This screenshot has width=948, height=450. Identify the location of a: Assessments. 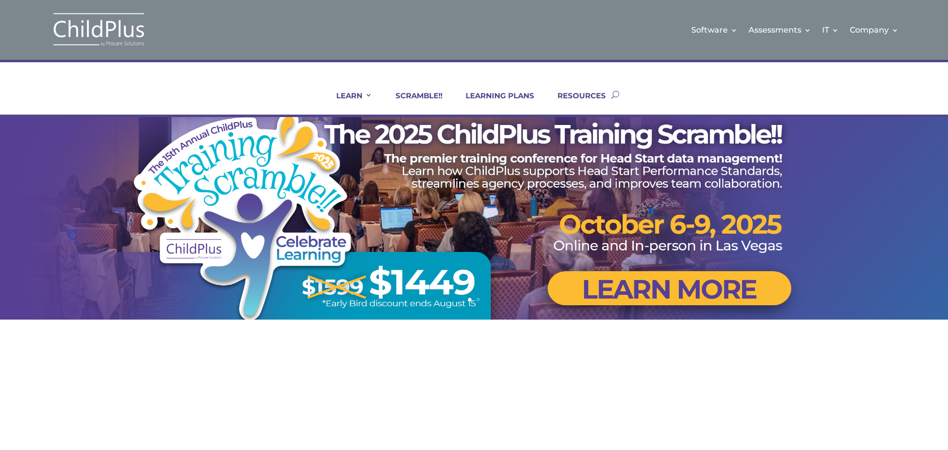
(780, 30).